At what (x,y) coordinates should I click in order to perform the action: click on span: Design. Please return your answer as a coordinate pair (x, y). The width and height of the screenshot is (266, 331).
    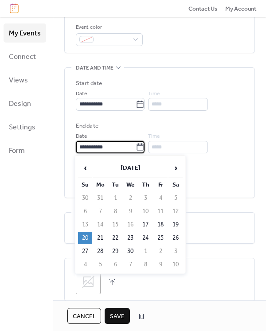
    Looking at the image, I should click on (20, 104).